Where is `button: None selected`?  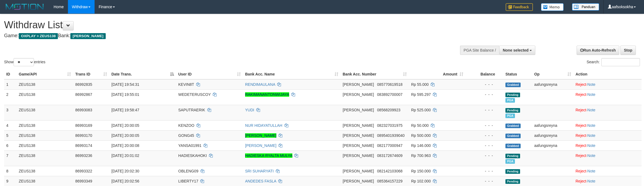
button: None selected is located at coordinates (517, 50).